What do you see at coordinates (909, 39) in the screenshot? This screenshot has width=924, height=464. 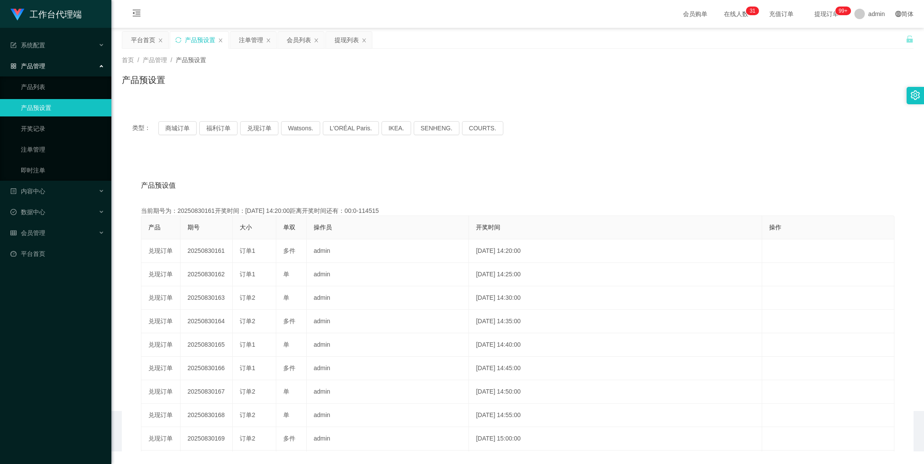 I see `i: 图标: unlock` at bounding box center [909, 39].